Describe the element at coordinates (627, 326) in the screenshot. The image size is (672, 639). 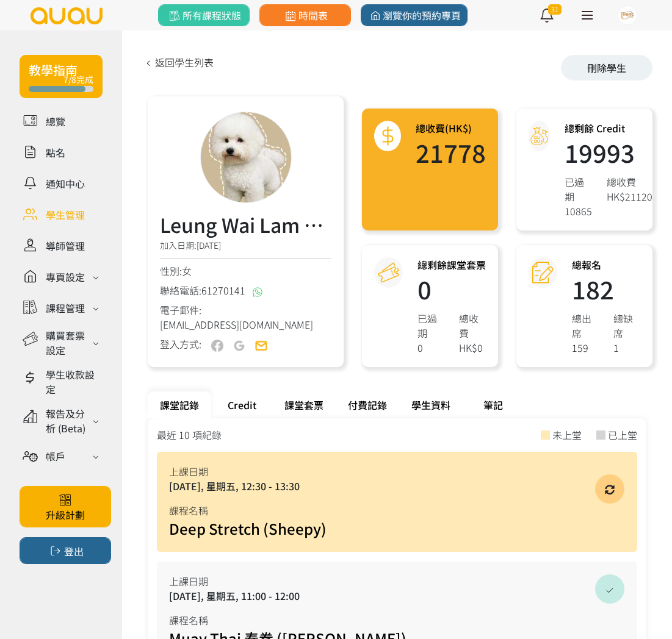
I see `div: 總缺席` at that location.